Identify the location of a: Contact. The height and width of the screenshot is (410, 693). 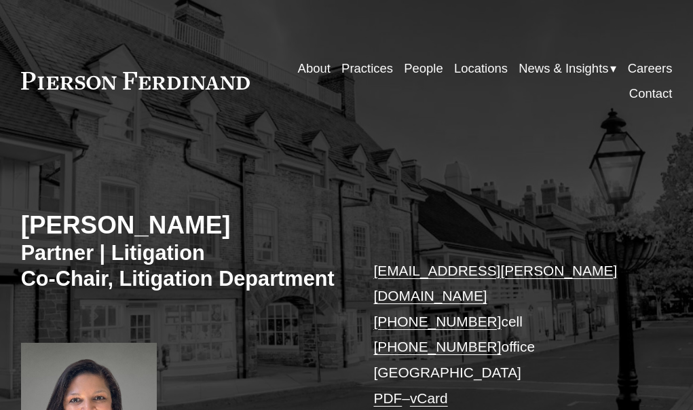
(651, 93).